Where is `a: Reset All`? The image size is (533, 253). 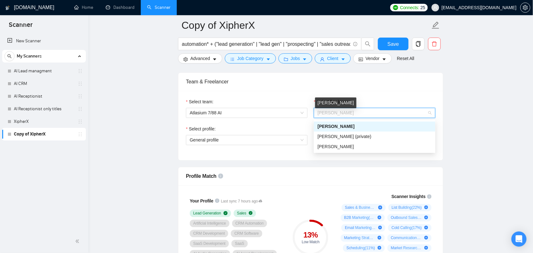
a: Reset All is located at coordinates (405, 58).